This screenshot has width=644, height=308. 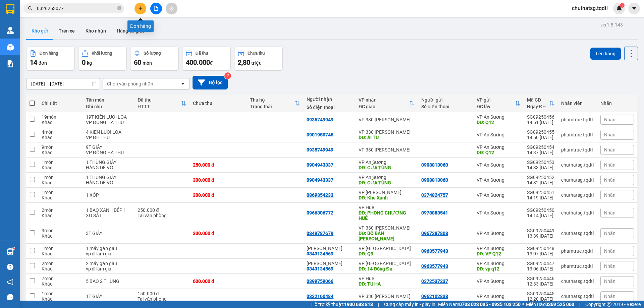 I want to click on div: 0904943337, so click(x=320, y=180).